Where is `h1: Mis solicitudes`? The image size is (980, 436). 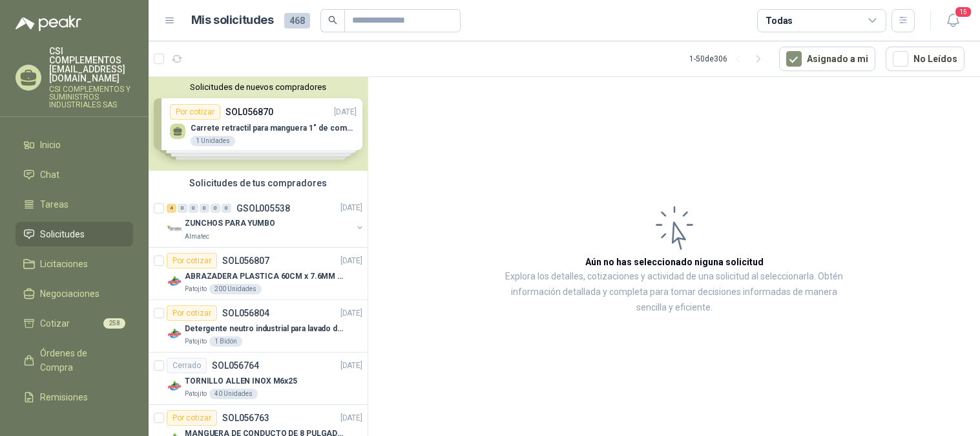
h1: Mis solicitudes is located at coordinates (233, 20).